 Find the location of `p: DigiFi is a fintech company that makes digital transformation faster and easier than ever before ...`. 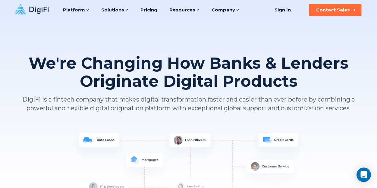

p: DigiFi is a fintech company that makes digital transformation faster and easier than ever before ... is located at coordinates (189, 104).